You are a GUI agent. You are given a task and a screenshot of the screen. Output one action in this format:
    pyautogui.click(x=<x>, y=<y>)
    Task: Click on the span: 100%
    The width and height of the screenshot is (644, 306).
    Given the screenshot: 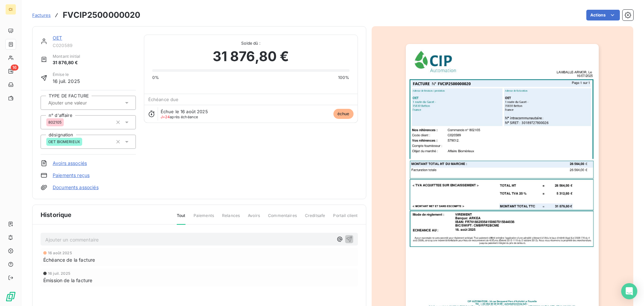 What is the action you would take?
    pyautogui.click(x=344, y=77)
    